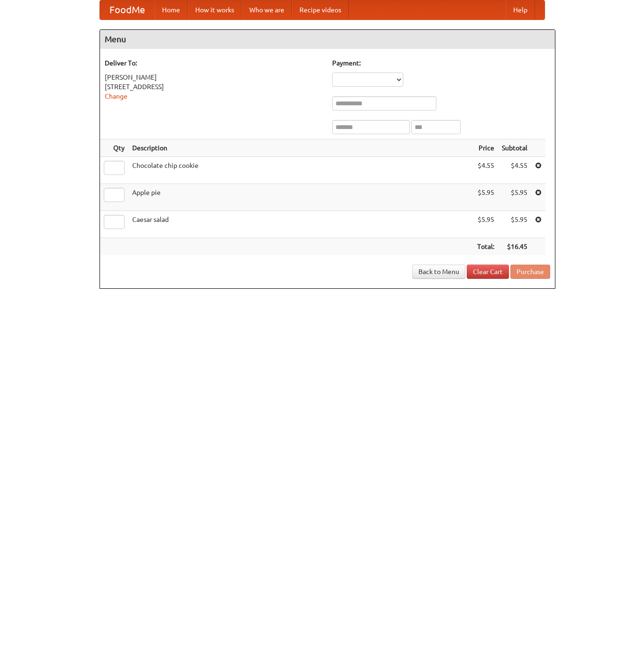 The height and width of the screenshot is (671, 644). What do you see at coordinates (301, 148) in the screenshot?
I see `th: Description` at bounding box center [301, 148].